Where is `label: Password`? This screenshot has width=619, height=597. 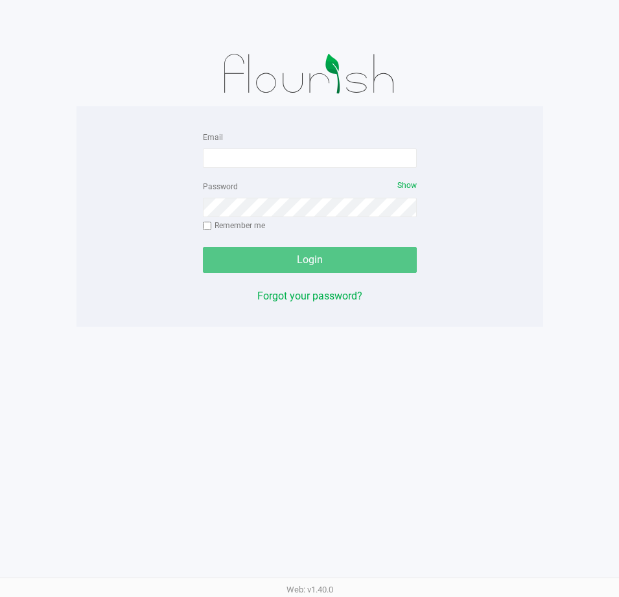 label: Password is located at coordinates (220, 187).